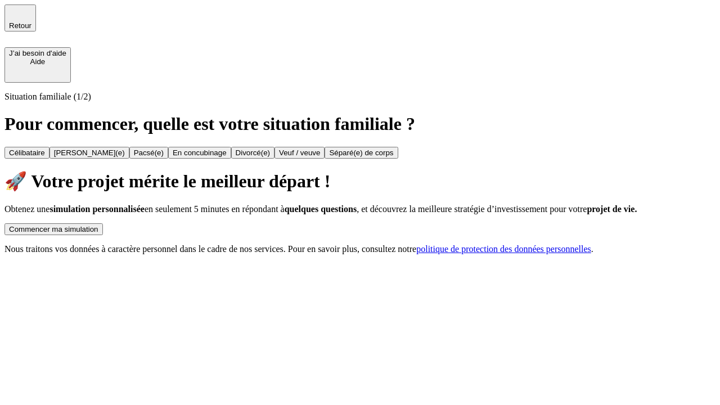 The height and width of the screenshot is (405, 720). What do you see at coordinates (320, 209) in the screenshot?
I see `span: quelques questions` at bounding box center [320, 209].